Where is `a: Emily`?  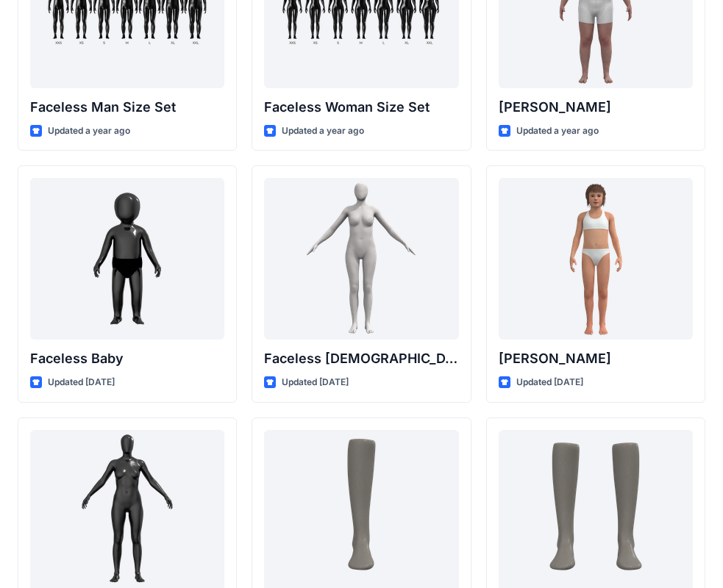 a: Emily is located at coordinates (596, 259).